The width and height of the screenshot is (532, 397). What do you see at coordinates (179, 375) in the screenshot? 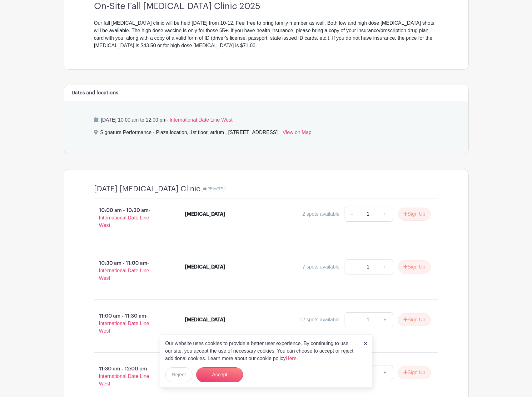
I see `button: Reject` at bounding box center [179, 375].